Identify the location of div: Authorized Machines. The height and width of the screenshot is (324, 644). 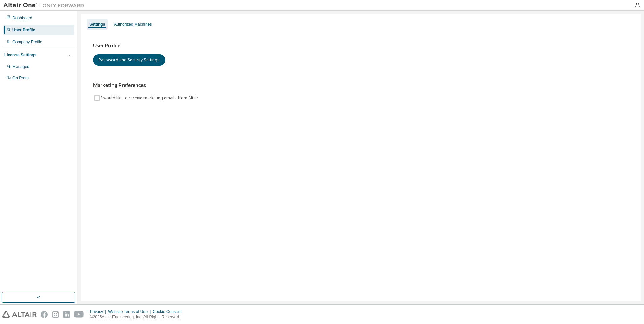
(133, 24).